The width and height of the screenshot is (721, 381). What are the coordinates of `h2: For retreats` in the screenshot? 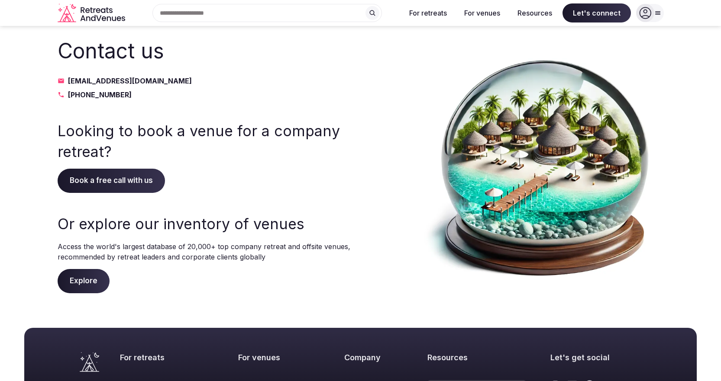 It's located at (167, 357).